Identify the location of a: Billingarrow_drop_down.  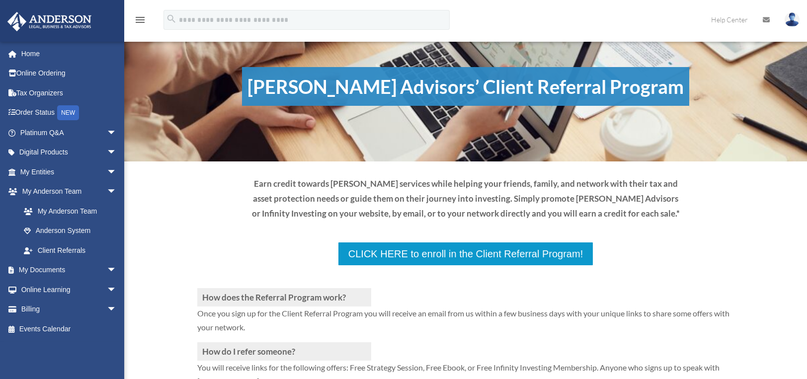
(69, 310).